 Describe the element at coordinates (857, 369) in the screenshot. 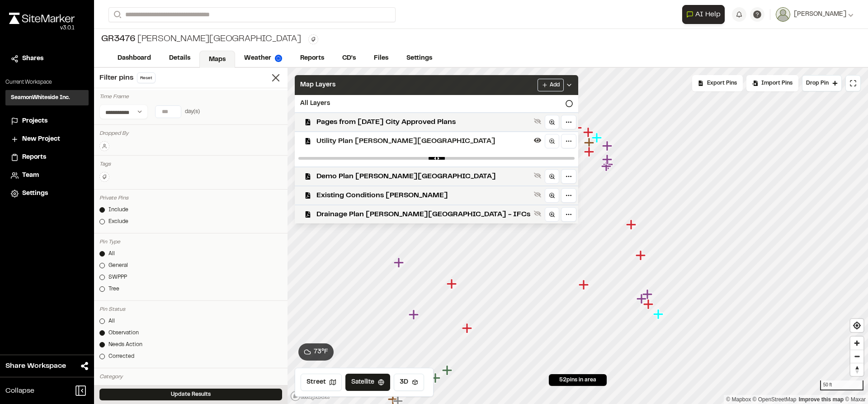

I see `span: Reset bearing to north` at that location.